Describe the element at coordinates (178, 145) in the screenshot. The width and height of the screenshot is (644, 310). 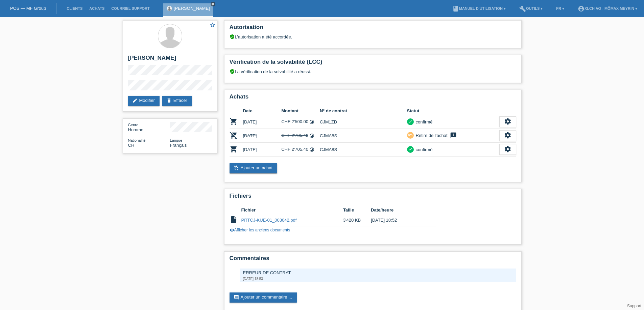
I see `span: Français` at that location.